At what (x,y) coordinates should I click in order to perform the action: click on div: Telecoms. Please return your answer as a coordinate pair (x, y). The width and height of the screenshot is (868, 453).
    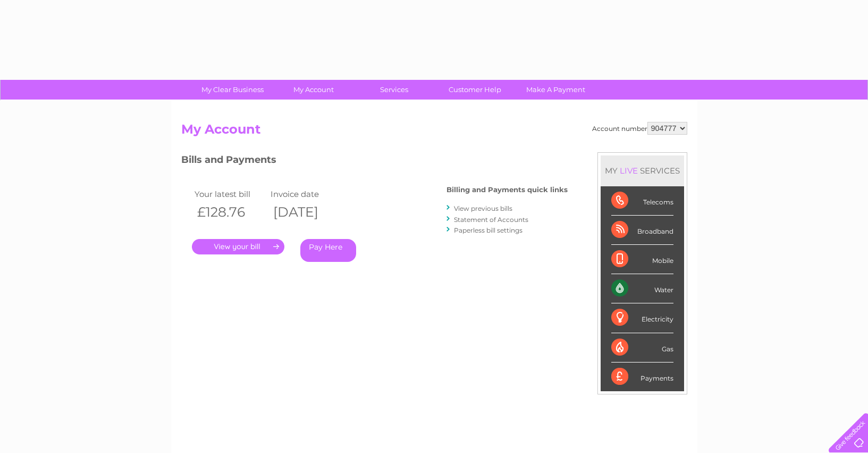
    Looking at the image, I should click on (642, 200).